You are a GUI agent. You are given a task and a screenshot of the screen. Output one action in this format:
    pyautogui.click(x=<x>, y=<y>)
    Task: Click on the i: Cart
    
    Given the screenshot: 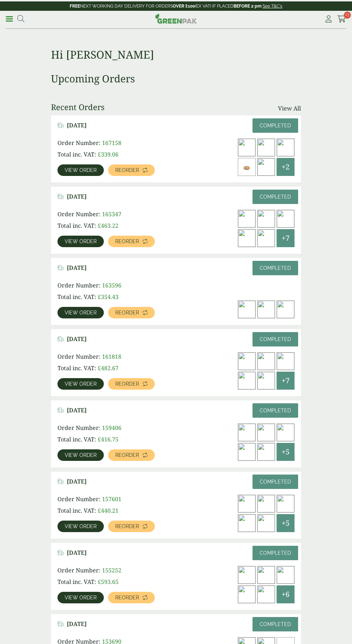 What is the action you would take?
    pyautogui.click(x=342, y=19)
    